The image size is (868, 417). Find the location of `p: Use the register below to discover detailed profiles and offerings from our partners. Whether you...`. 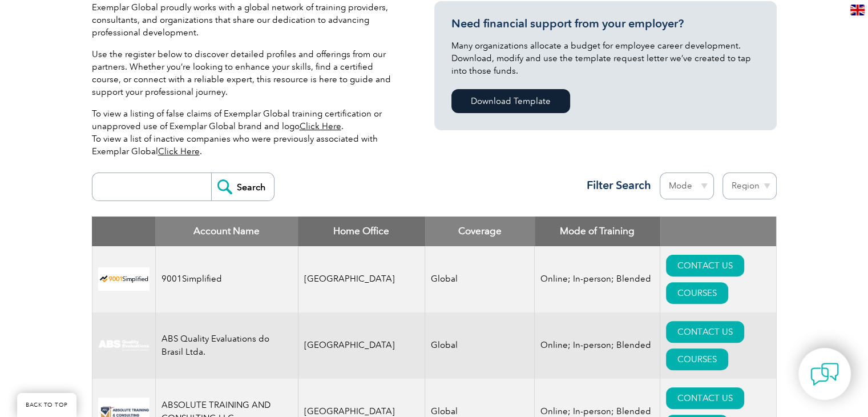

p: Use the register below to discover detailed profiles and offerings from our partners. Whether you... is located at coordinates (246, 73).